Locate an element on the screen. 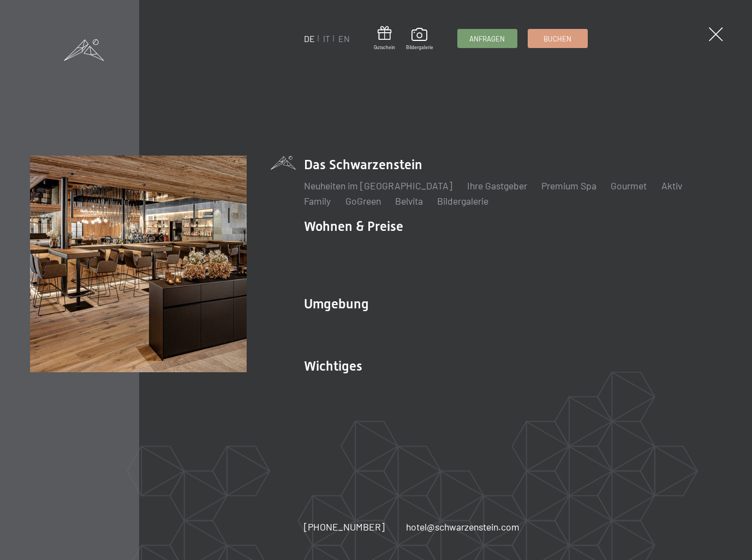 The height and width of the screenshot is (560, 752). span: Buchen is located at coordinates (557, 39).